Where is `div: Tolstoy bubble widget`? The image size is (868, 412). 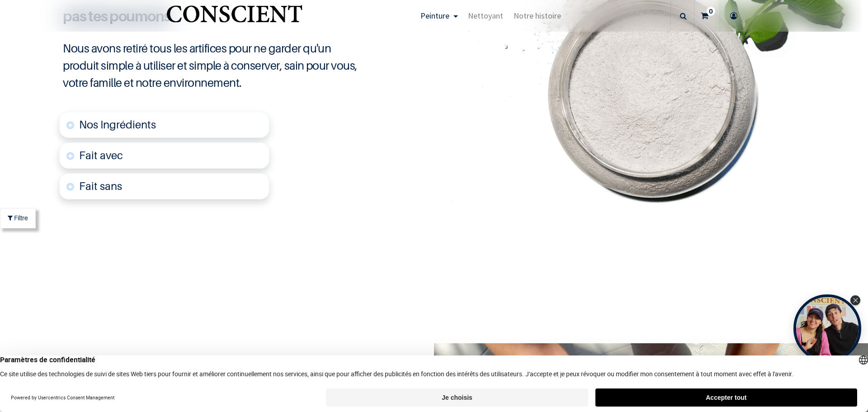 div: Tolstoy bubble widget is located at coordinates (827, 328).